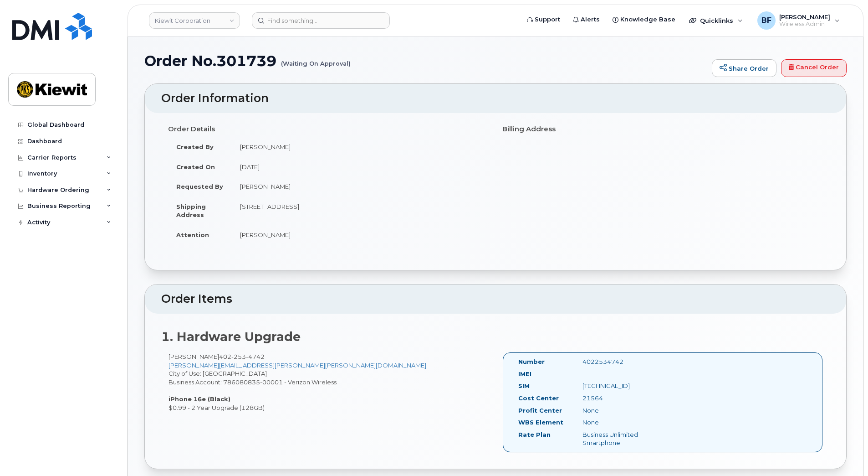 This screenshot has width=868, height=476. Describe the element at coordinates (495, 99) in the screenshot. I see `h2: Order Information` at that location.